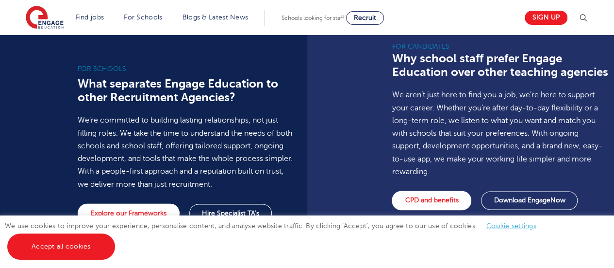  What do you see at coordinates (129, 213) in the screenshot?
I see `a: Explore our Frameworks` at bounding box center [129, 213].